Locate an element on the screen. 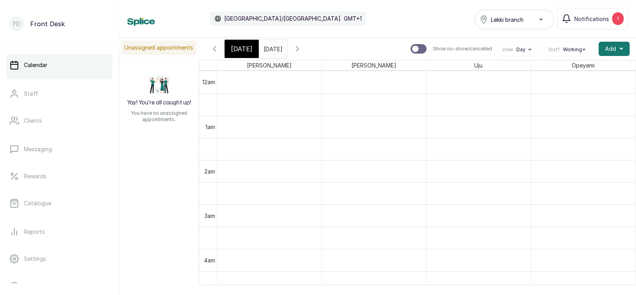 The image size is (636, 295). p: Front Desk is located at coordinates (47, 24).